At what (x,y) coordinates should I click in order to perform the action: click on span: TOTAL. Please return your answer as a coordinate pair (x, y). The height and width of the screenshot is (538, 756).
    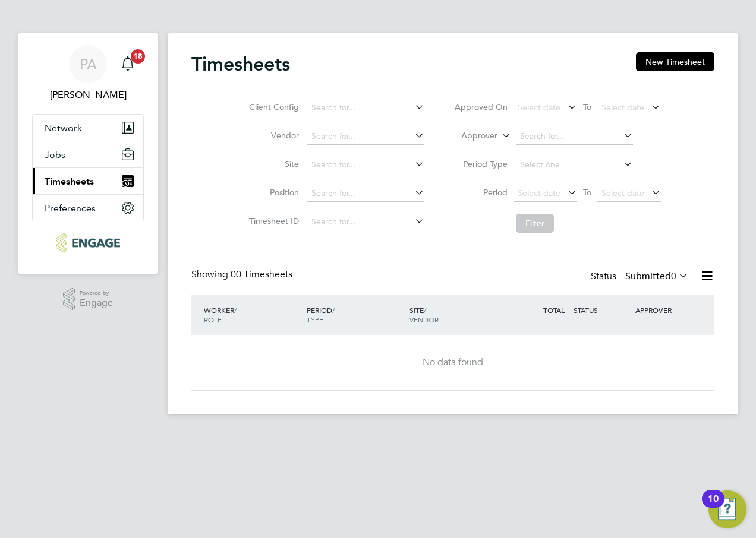
    Looking at the image, I should click on (554, 310).